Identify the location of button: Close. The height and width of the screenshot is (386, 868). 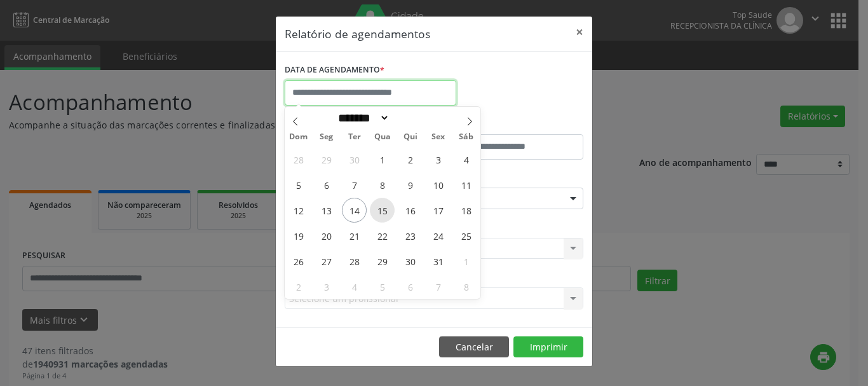
(579, 32).